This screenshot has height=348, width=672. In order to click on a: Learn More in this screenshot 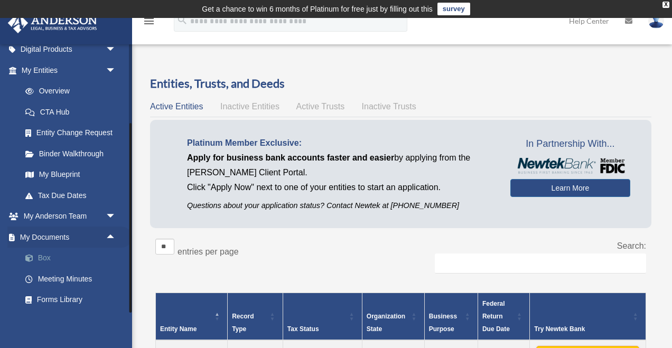, I will do `click(570, 188)`.